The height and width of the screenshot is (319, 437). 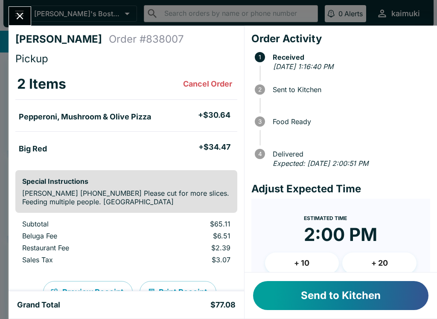 What do you see at coordinates (146, 39) in the screenshot?
I see `h4: Order # 838007` at bounding box center [146, 39].